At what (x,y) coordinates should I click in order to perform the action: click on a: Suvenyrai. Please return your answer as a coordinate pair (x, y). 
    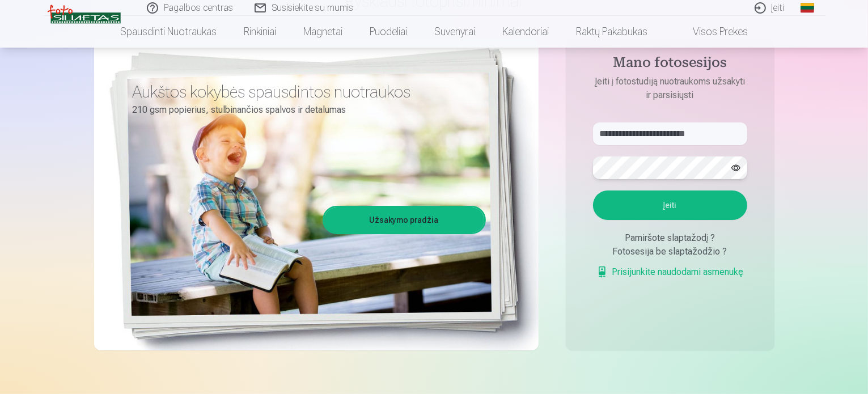
    Looking at the image, I should click on (455, 32).